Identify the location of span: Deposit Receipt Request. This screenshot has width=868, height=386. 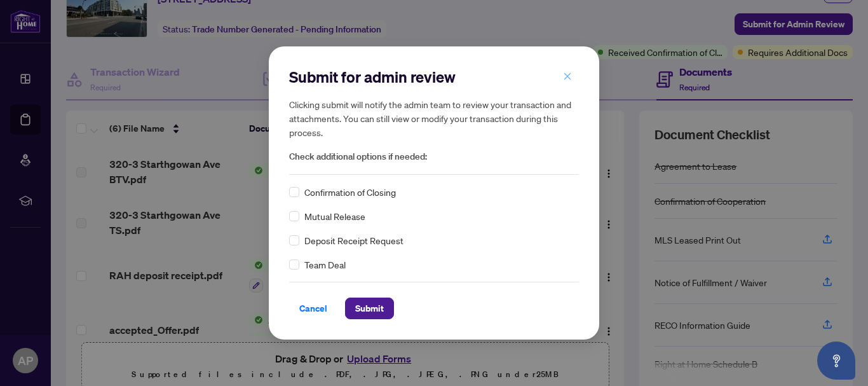
(354, 240).